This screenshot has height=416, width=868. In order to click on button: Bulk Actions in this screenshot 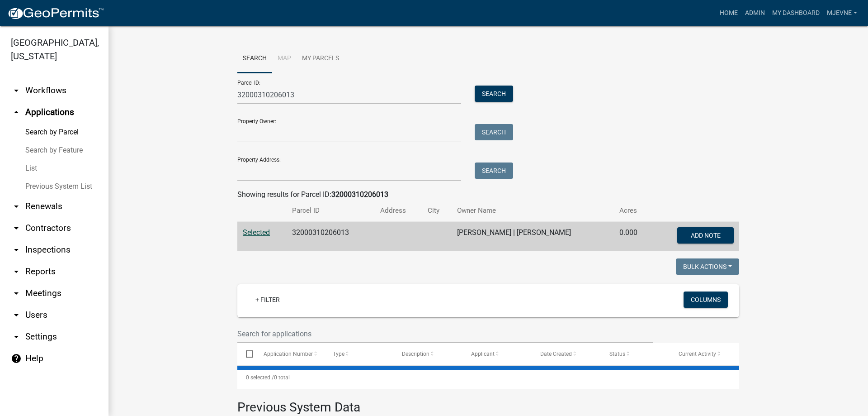, I will do `click(708, 266)`.